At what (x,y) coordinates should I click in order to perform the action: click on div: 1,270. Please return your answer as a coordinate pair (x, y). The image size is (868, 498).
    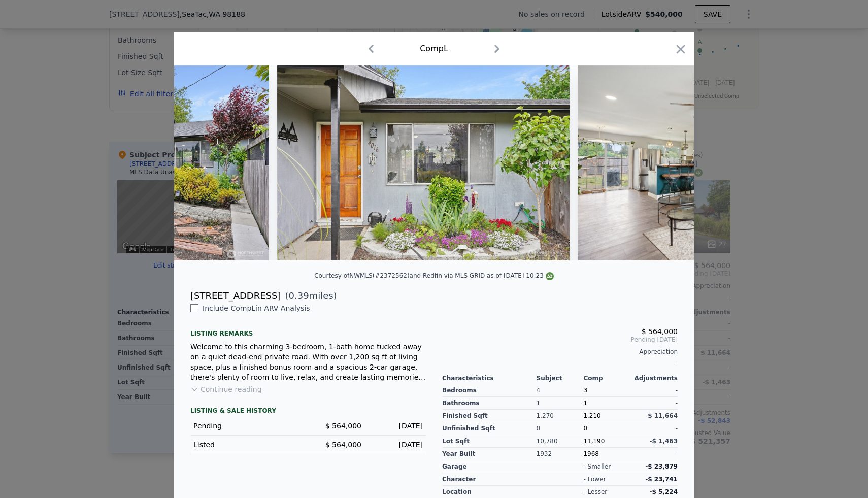
    Looking at the image, I should click on (560, 416).